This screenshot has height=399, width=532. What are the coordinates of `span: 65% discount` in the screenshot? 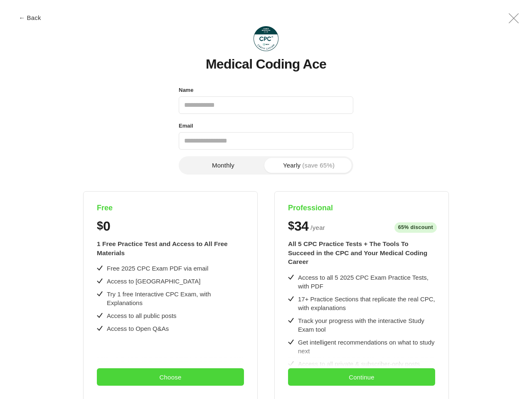 It's located at (416, 227).